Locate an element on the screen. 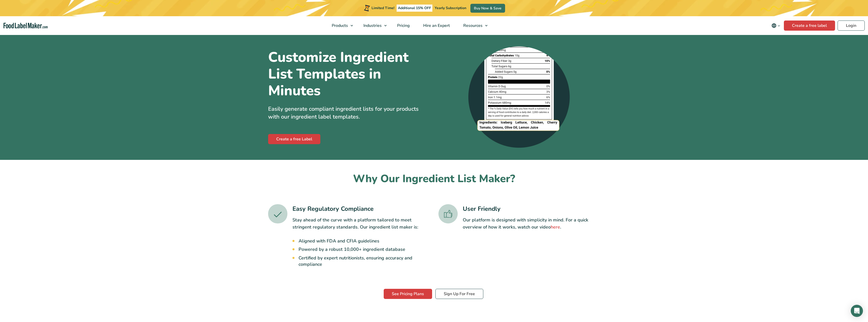 Image resolution: width=868 pixels, height=322 pixels. a: Products is located at coordinates (340, 25).